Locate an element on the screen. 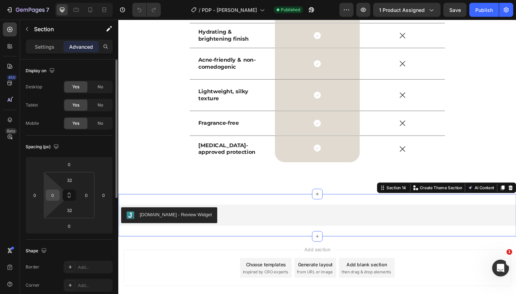 The image size is (516, 294). div: Display on is located at coordinates (41, 71).